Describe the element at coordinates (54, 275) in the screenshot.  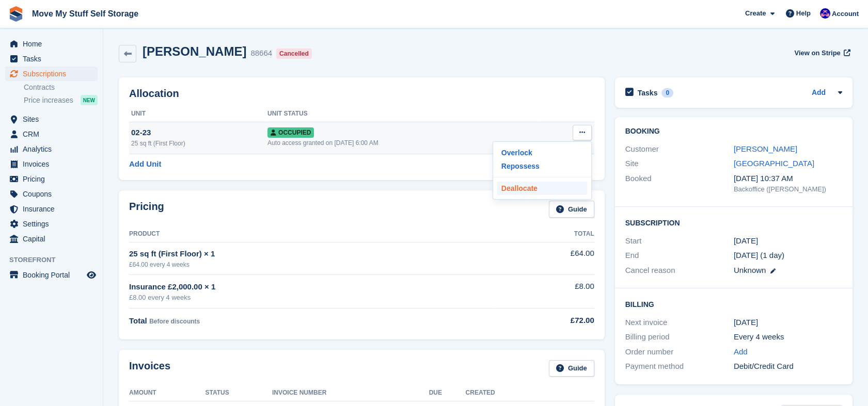
I see `span: Booking Portal` at that location.